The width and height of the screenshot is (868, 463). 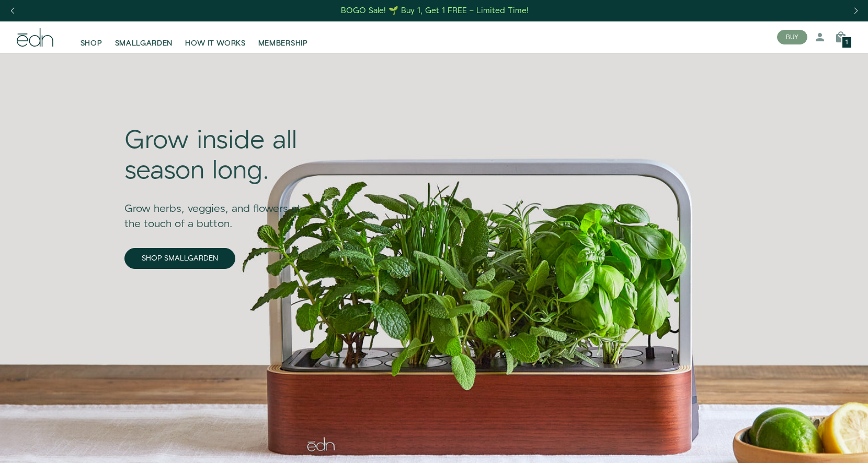 I want to click on div: Grow herbs, veggies, and flowers at the touch of a button., so click(x=221, y=209).